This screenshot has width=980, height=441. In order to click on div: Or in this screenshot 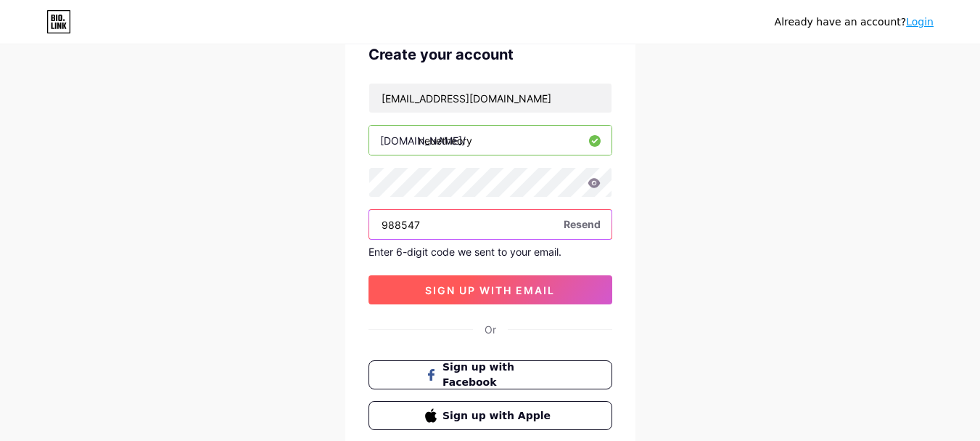, I will do `click(490, 329)`.